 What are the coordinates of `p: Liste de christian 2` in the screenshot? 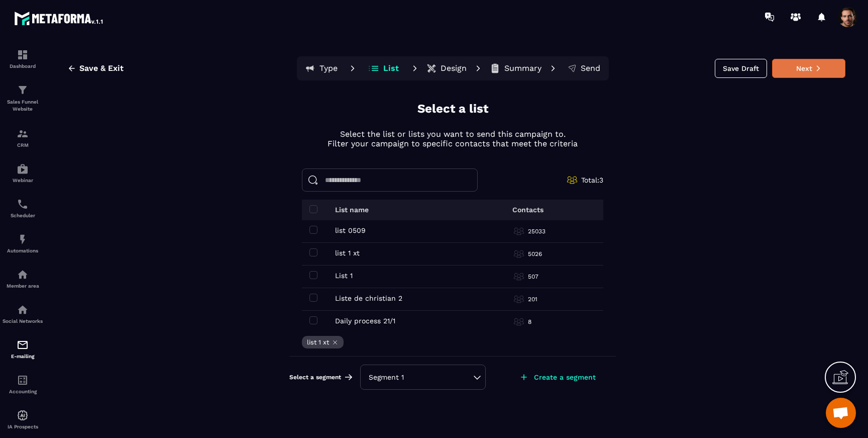 It's located at (369, 298).